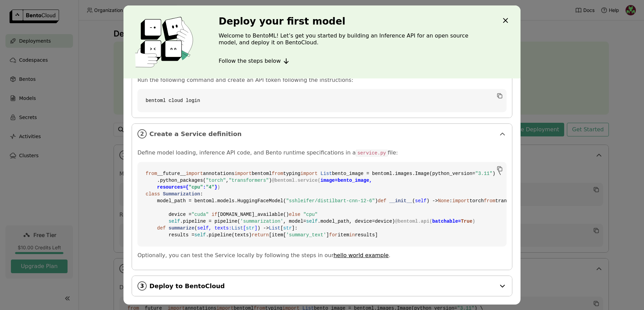 This screenshot has height=310, width=644. What do you see at coordinates (322, 80) in the screenshot?
I see `p: Run the following command and create an API token following the instructions:` at bounding box center [322, 80].